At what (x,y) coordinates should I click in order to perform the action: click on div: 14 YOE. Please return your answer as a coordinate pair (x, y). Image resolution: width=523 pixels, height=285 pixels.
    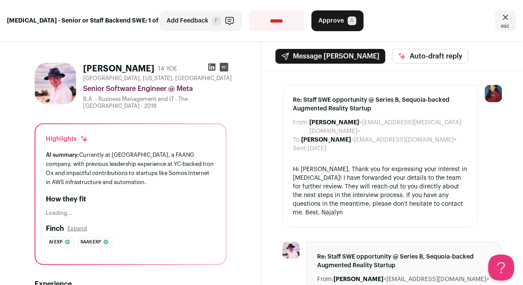
    Looking at the image, I should click on (168, 69).